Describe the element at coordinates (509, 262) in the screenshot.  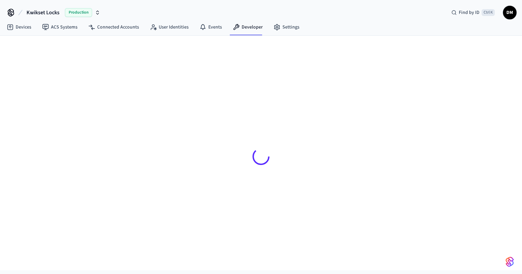
I see `img: SeamLogoGradient.69752ec5.svg` at that location.